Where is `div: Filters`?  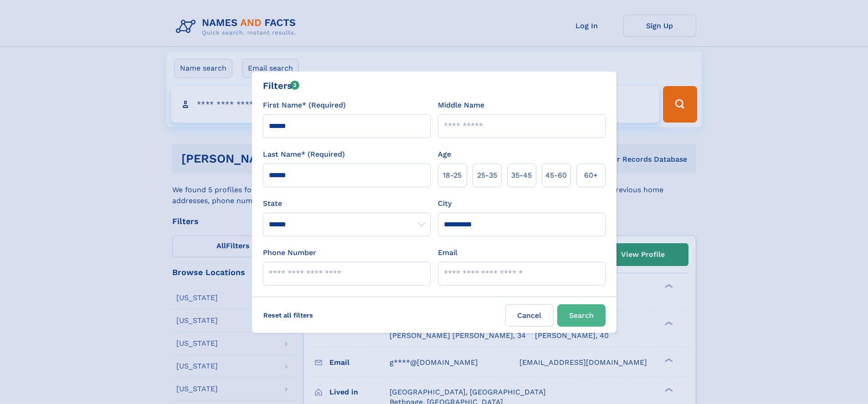 div: Filters is located at coordinates (282, 86).